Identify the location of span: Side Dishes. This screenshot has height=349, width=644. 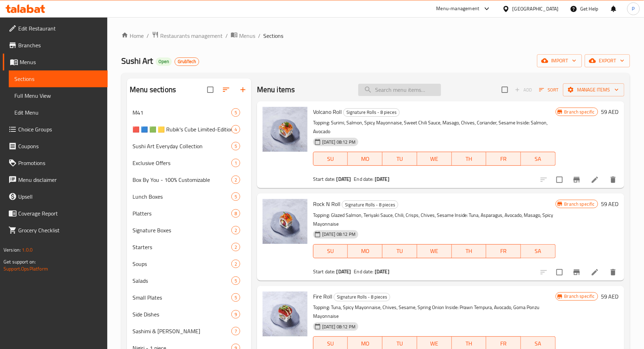
(182, 314).